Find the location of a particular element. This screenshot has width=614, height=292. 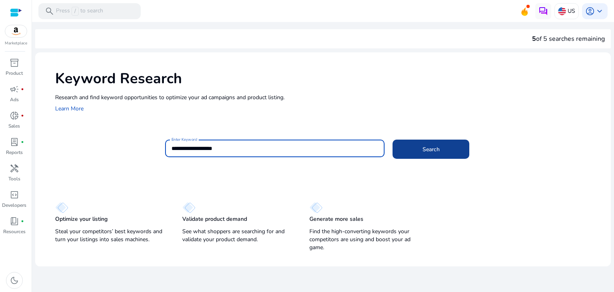

p: Generate more sales is located at coordinates (336, 219).